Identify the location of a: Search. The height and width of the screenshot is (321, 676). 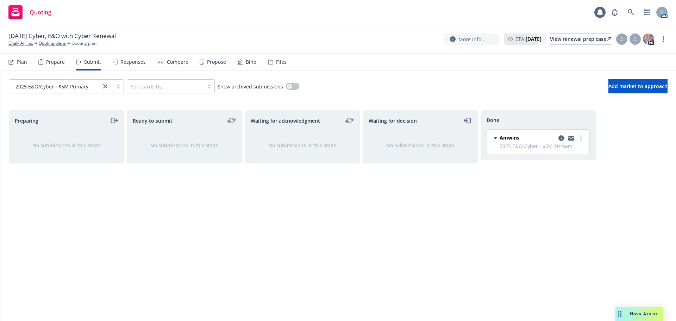
(631, 12).